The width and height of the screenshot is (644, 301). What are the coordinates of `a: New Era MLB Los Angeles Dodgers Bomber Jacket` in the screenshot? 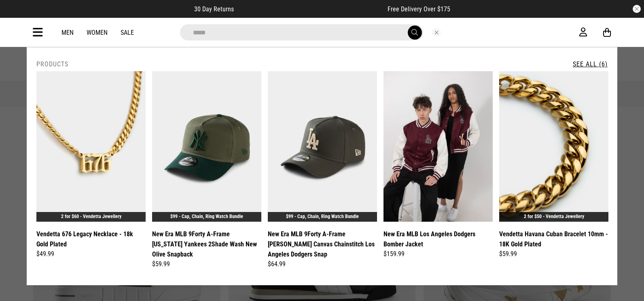 It's located at (438, 240).